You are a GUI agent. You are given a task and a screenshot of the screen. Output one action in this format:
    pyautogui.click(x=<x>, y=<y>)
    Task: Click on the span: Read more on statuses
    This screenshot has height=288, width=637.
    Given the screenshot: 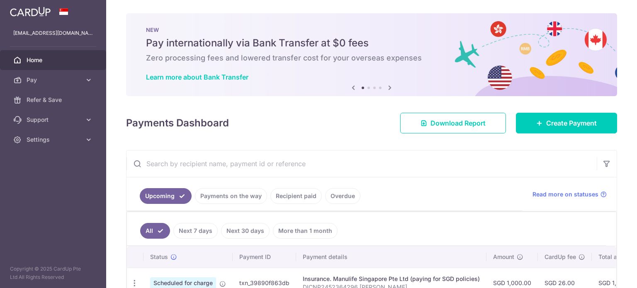 What is the action you would take?
    pyautogui.click(x=565, y=194)
    